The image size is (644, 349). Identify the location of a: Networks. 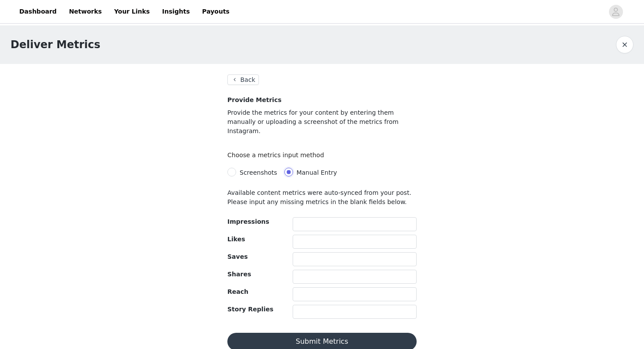
(85, 11).